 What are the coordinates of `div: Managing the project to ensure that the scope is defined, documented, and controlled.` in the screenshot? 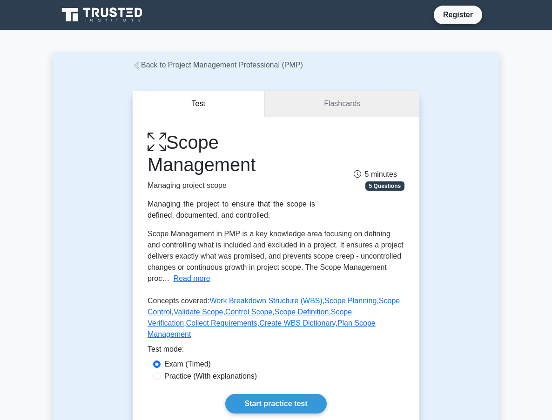 It's located at (231, 210).